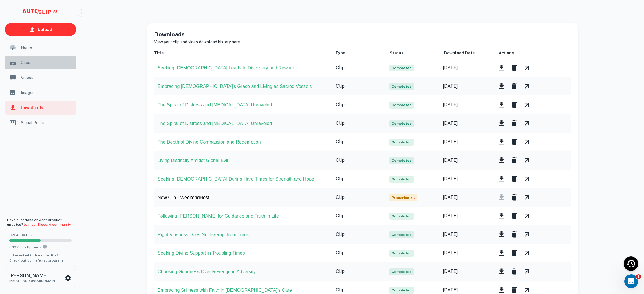 This screenshot has height=294, width=644. I want to click on div: Home, so click(40, 48).